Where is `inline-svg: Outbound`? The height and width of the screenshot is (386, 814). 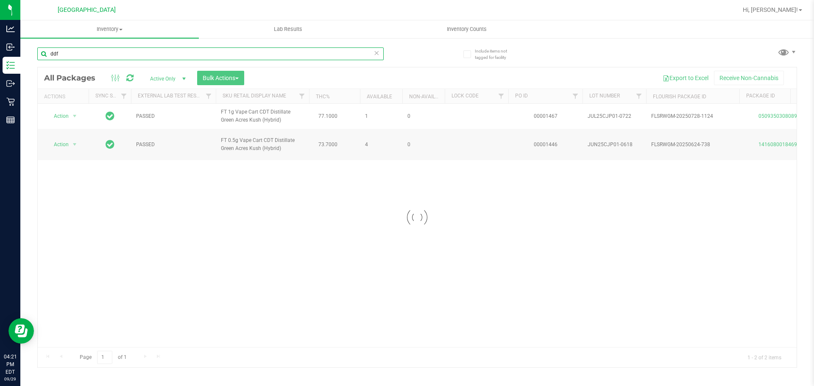 inline-svg: Outbound is located at coordinates (11, 84).